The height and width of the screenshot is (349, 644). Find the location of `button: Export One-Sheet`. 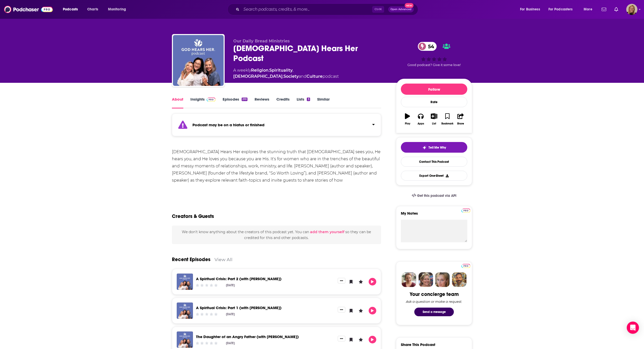

button: Export One-Sheet is located at coordinates (434, 175).